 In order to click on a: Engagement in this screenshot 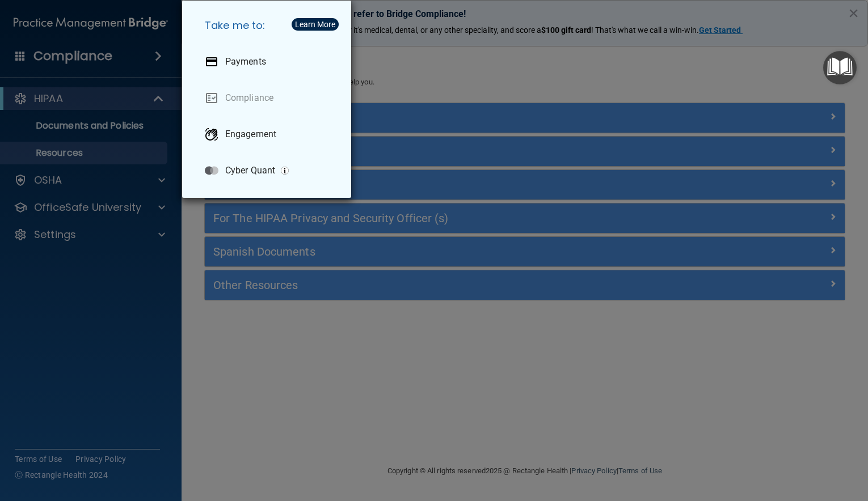, I will do `click(268, 135)`.